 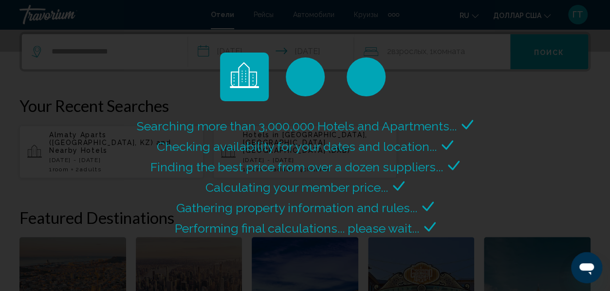 I want to click on span: Searching more than 3,000,000 Hotels and Apartments..., so click(x=296, y=126).